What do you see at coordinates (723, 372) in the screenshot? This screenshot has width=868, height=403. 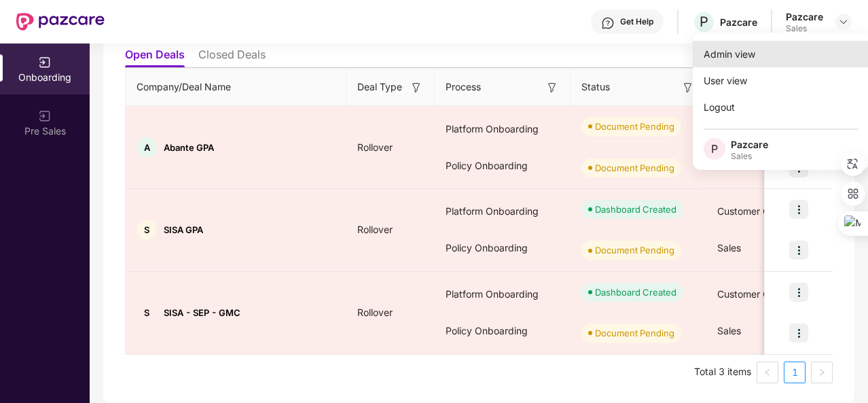 I see `li: Total 3 items` at bounding box center [723, 372].